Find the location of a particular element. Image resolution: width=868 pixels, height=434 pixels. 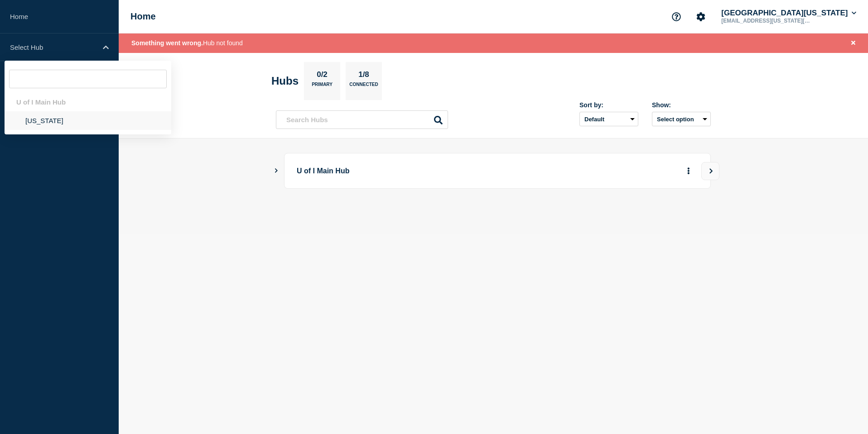

p: 1/8 is located at coordinates (364, 76).